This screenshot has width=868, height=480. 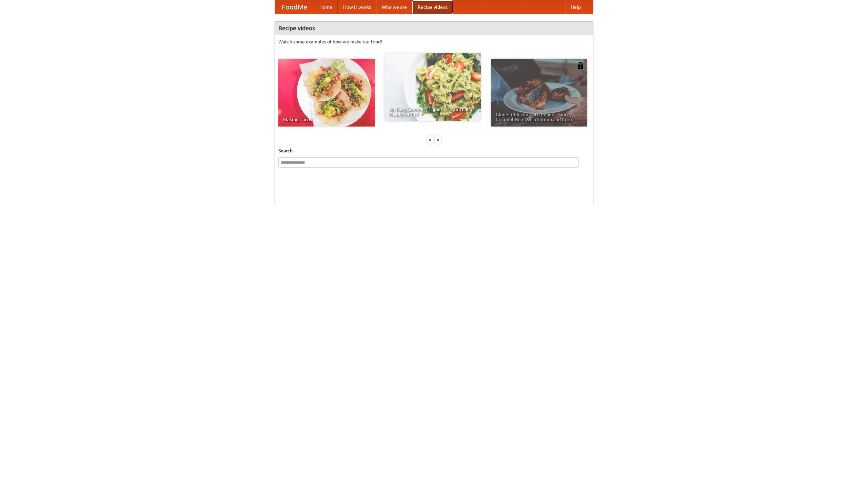 What do you see at coordinates (294, 7) in the screenshot?
I see `a: FoodMe` at bounding box center [294, 7].